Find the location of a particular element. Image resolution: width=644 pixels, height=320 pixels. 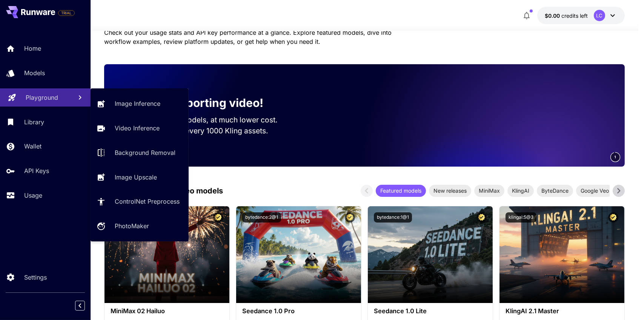

p: Run the best video models, at much lower cost. is located at coordinates (204, 120).